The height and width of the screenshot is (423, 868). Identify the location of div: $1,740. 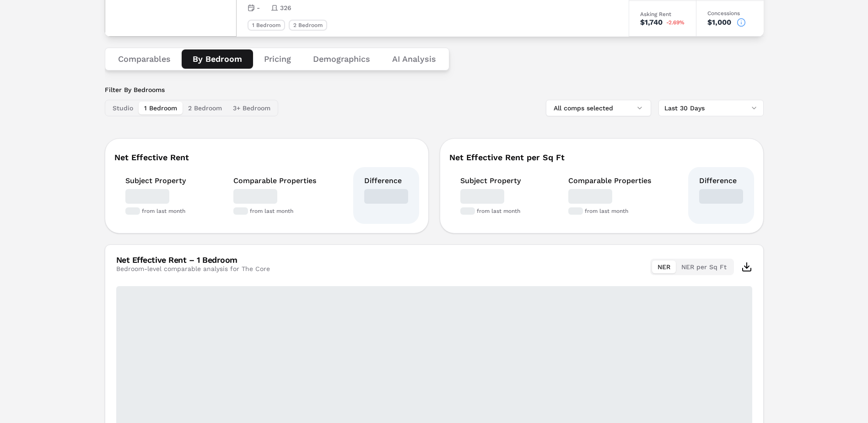
(651, 23).